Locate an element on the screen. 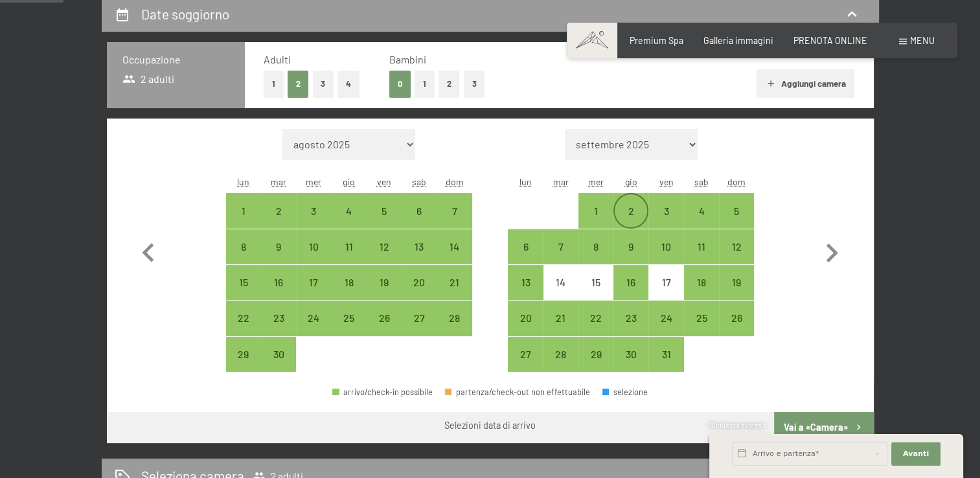  div: Wed Oct 08 2025 is located at coordinates (596, 246).